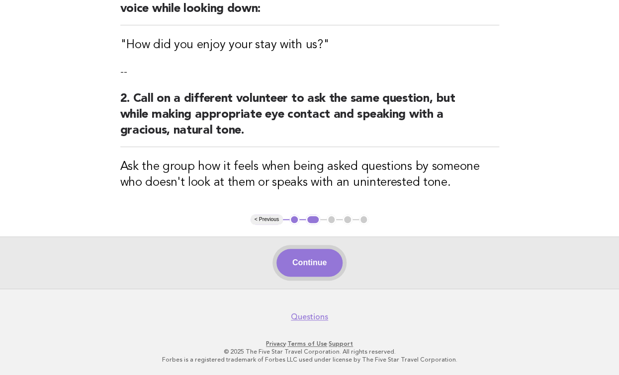 Image resolution: width=619 pixels, height=375 pixels. I want to click on h3: Ask the group how it feels when being asked questions by someone who doesn't look at them or spea..., so click(310, 175).